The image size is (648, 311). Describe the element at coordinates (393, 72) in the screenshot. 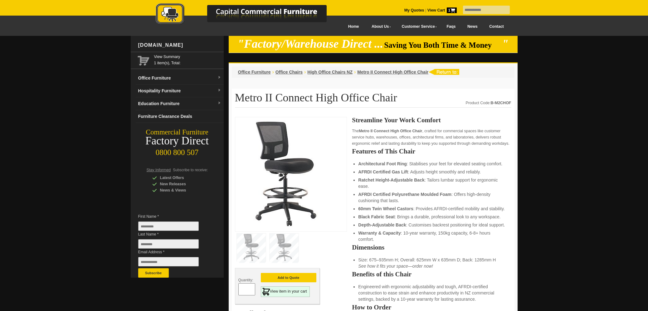

I see `a: Metro II Connect High Office Chair` at that location.